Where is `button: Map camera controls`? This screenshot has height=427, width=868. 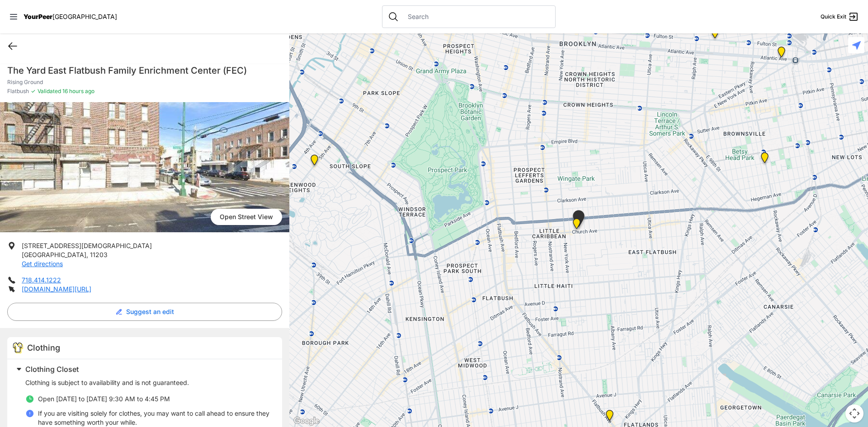
button: Map camera controls is located at coordinates (854, 414).